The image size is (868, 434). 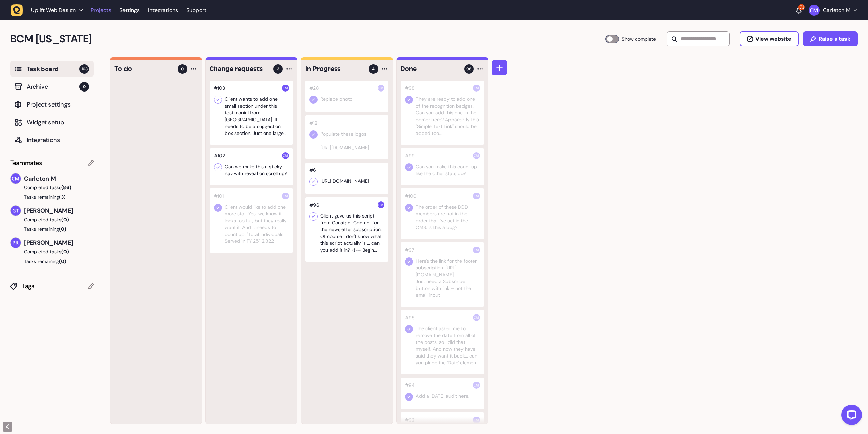 What do you see at coordinates (52, 197) in the screenshot?
I see `button: Tasks remaining(3)` at bounding box center [52, 197].